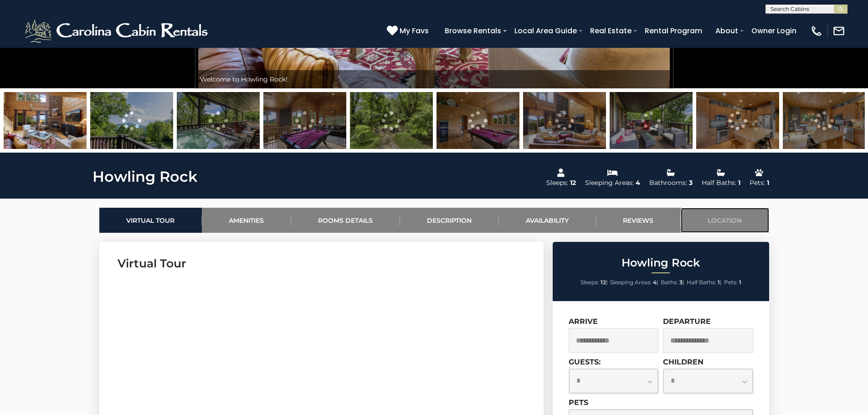  Describe the element at coordinates (725, 220) in the screenshot. I see `a: Location` at that location.